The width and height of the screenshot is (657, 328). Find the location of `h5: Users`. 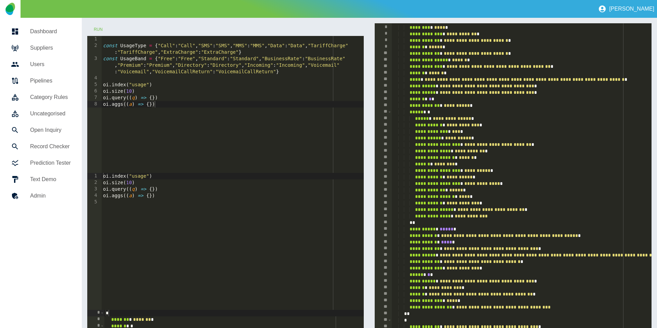

h5: Users is located at coordinates (50, 64).